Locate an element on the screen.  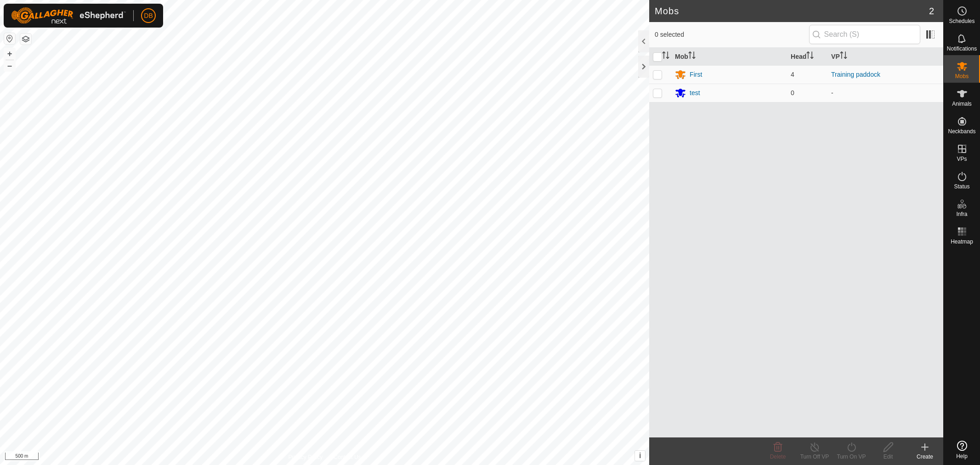
a: Contact Us is located at coordinates (347, 457).